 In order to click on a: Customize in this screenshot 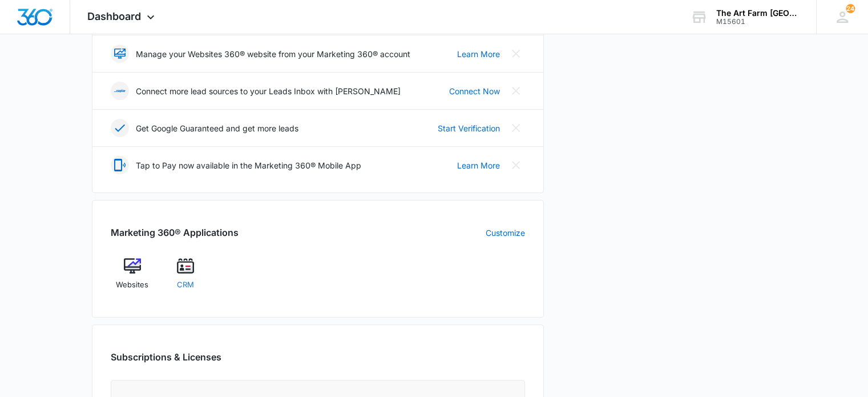, I will do `click(505, 232)`.